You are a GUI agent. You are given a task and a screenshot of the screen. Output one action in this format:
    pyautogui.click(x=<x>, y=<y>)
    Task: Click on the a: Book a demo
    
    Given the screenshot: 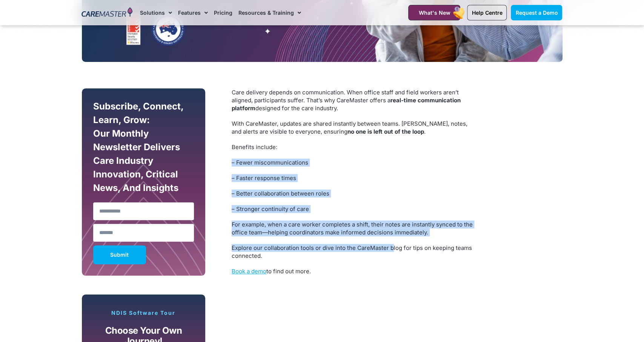 What is the action you would take?
    pyautogui.click(x=249, y=271)
    